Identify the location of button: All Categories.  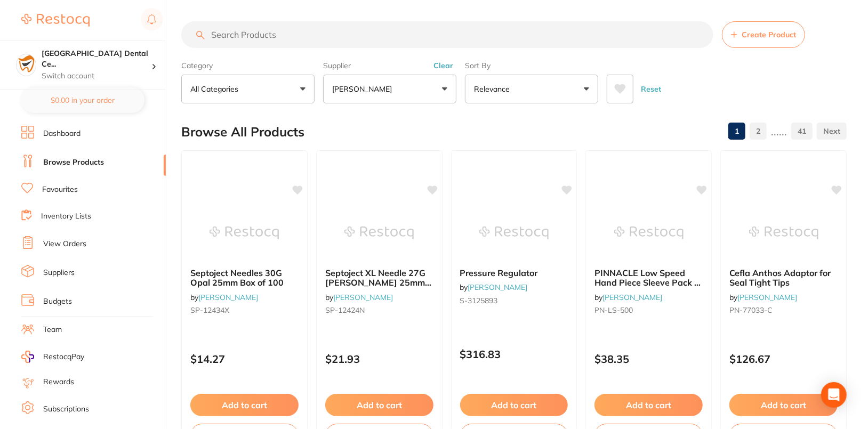
(248, 89).